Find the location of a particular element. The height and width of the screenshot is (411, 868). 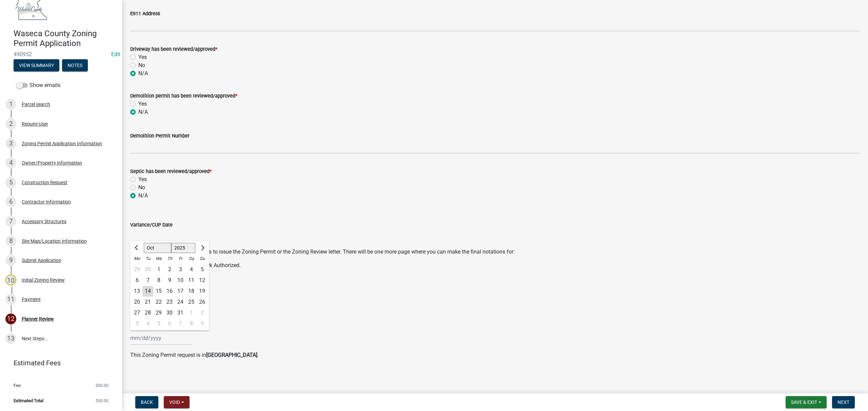

div: Monday, October 20, 2025 is located at coordinates (136, 302).